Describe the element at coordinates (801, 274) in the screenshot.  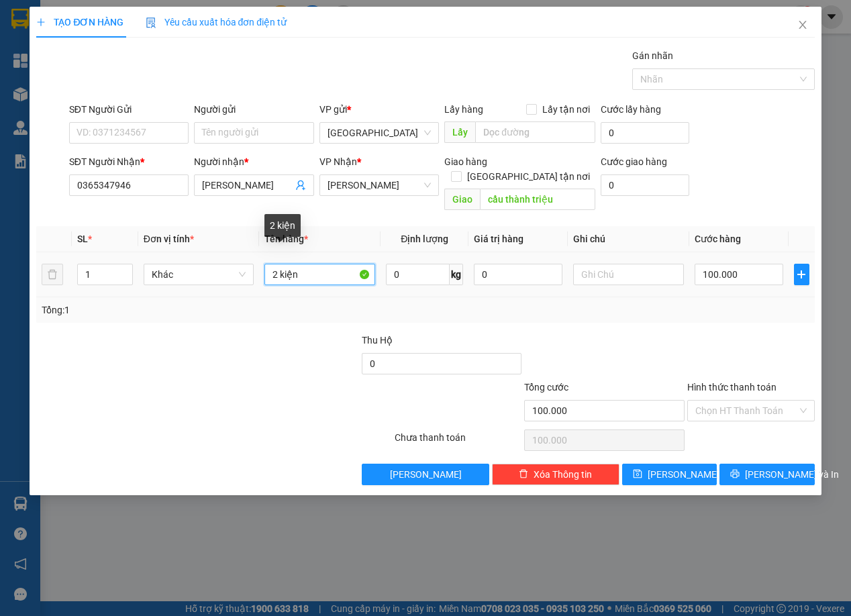
I see `button: plus` at that location.